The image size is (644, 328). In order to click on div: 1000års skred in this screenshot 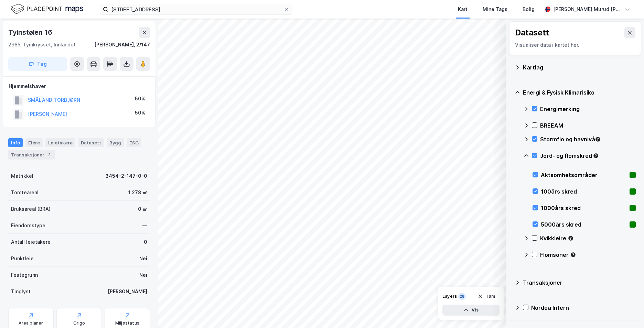, I will do `click(585, 208)`.